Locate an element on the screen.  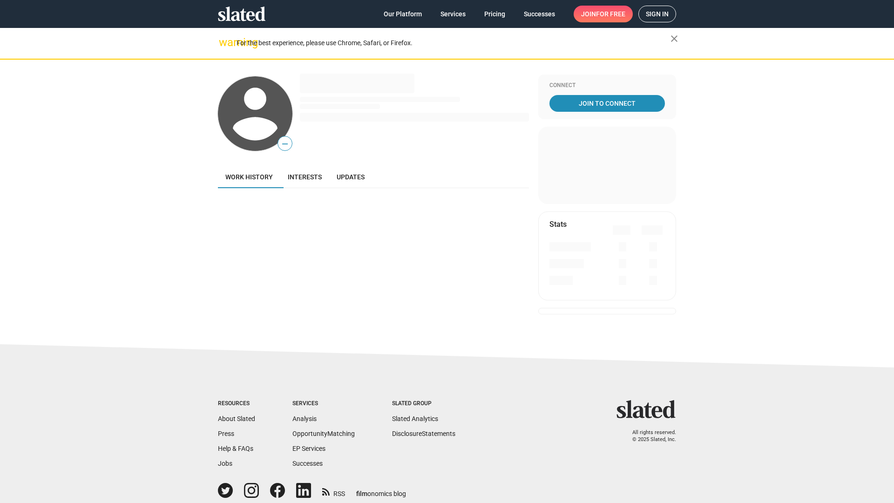
a: Work history is located at coordinates (249, 177).